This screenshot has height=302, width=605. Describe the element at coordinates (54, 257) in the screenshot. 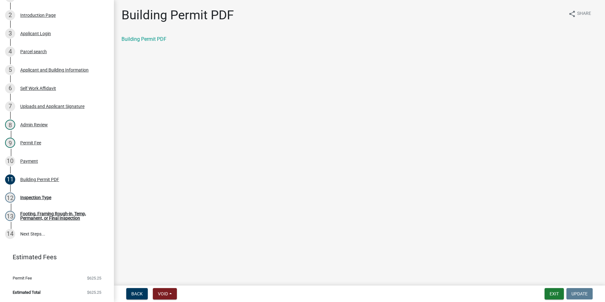

I see `a: Estimated Fees` at that location.